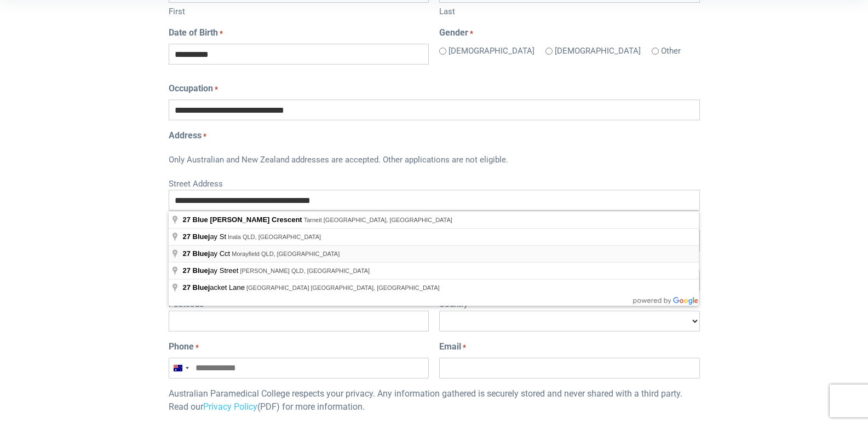 The image size is (868, 425). Describe the element at coordinates (434, 136) in the screenshot. I see `legend: Address` at that location.